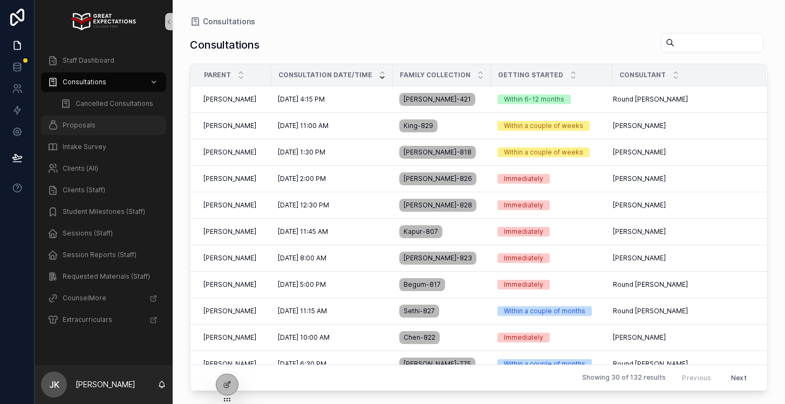 This screenshot has height=404, width=785. Describe the element at coordinates (84, 298) in the screenshot. I see `span: CounselMore` at that location.